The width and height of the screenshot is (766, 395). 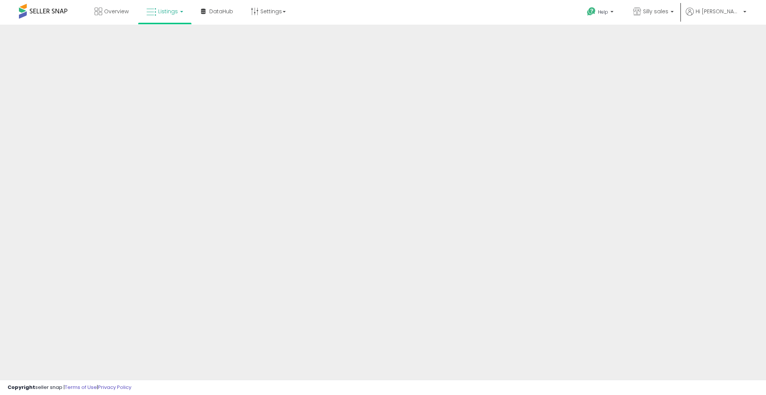 I want to click on a: Help, so click(x=601, y=13).